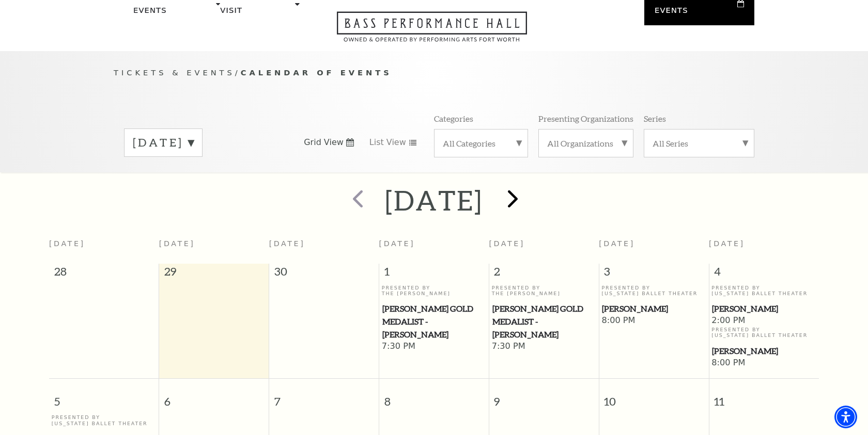 The width and height of the screenshot is (868, 435). What do you see at coordinates (764, 274) in the screenshot?
I see `span: 4` at bounding box center [764, 274].